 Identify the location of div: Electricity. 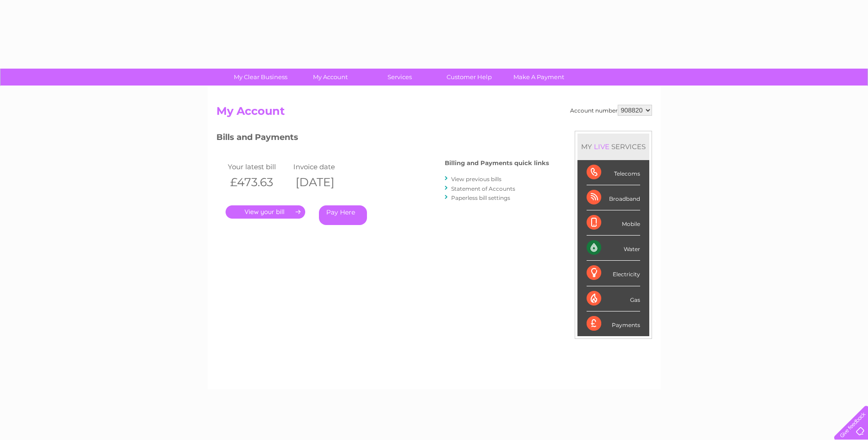
(613, 273).